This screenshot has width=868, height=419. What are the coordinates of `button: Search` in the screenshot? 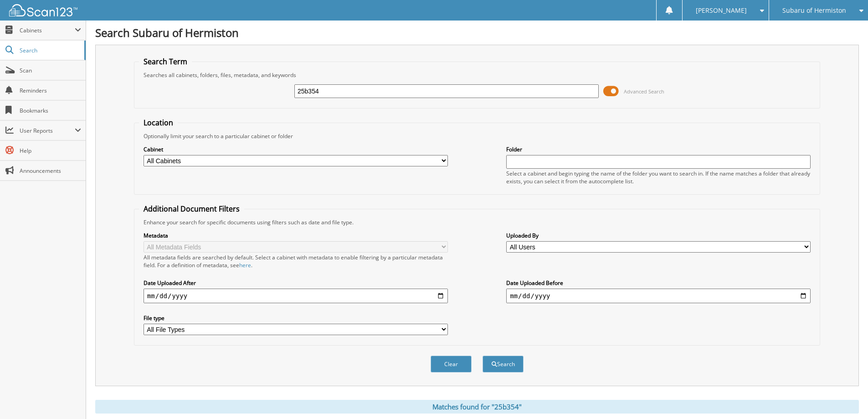 It's located at (503, 364).